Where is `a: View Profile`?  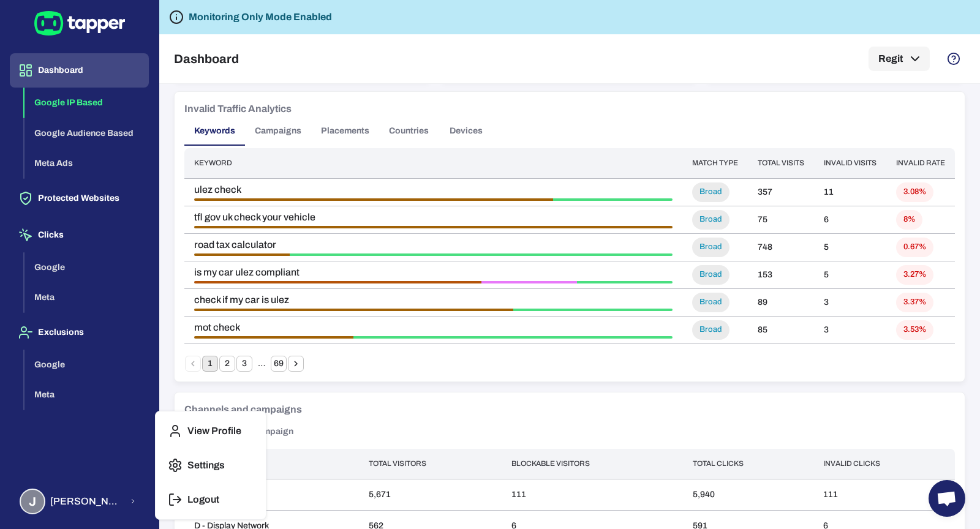
a: View Profile is located at coordinates (211, 431).